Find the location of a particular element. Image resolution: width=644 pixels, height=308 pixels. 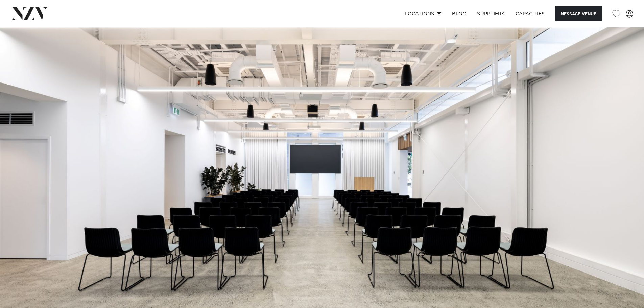

a: SUPPLIERS is located at coordinates (490, 13).